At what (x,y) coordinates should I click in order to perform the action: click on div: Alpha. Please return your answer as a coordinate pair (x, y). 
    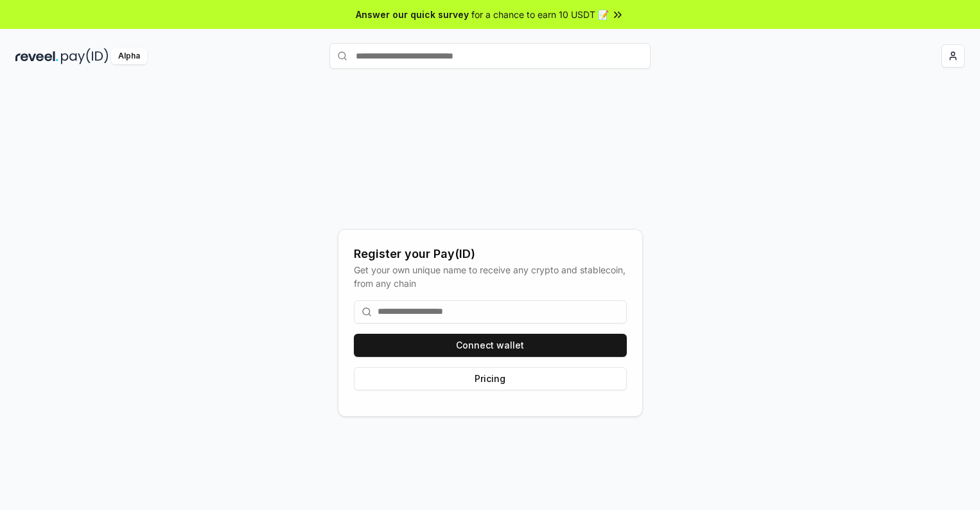
    Looking at the image, I should click on (129, 56).